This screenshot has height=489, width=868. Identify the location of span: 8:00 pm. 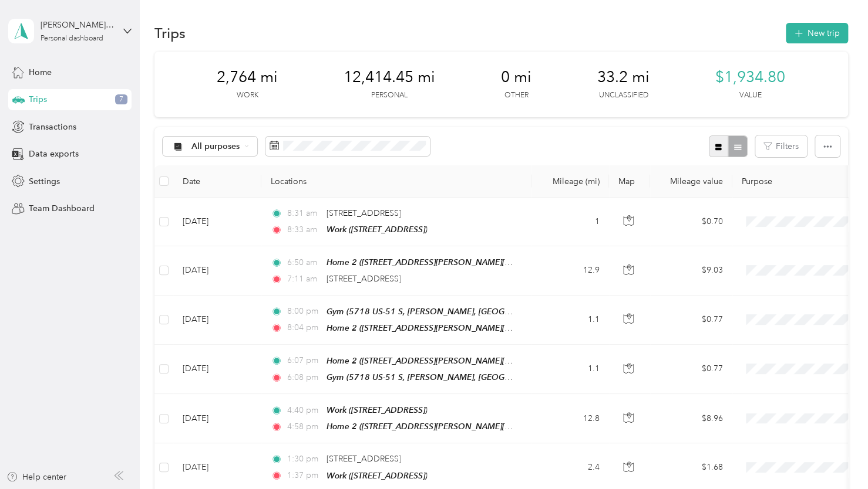
(304, 312).